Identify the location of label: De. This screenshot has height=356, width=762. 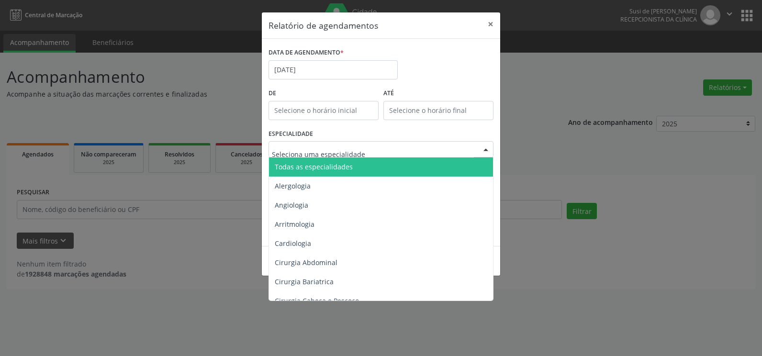
(324, 93).